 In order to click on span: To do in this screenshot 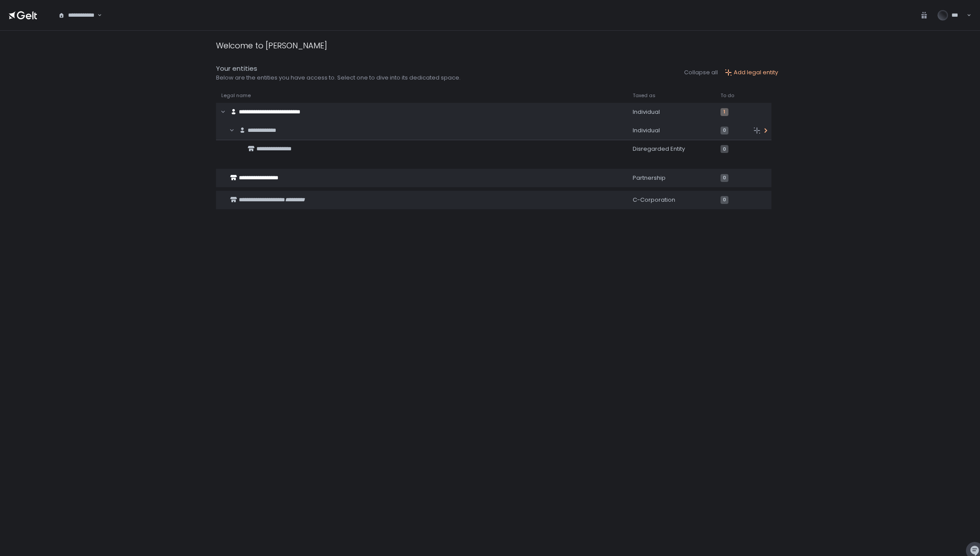, I will do `click(727, 96)`.